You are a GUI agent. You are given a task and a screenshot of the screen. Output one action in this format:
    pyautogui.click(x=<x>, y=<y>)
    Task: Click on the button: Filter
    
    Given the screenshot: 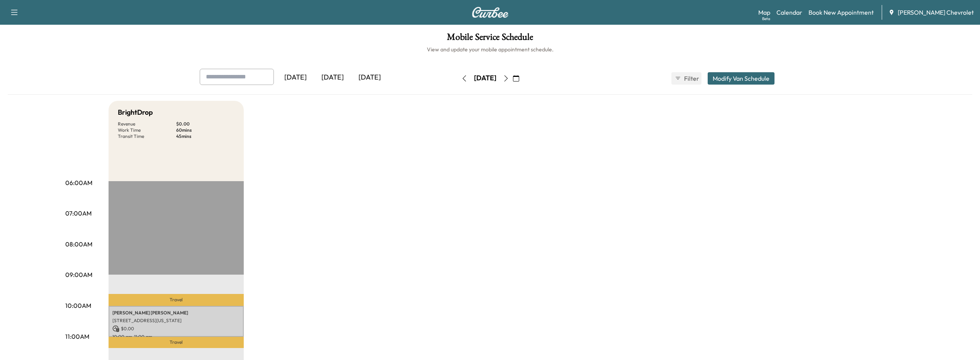 What is the action you would take?
    pyautogui.click(x=687, y=78)
    